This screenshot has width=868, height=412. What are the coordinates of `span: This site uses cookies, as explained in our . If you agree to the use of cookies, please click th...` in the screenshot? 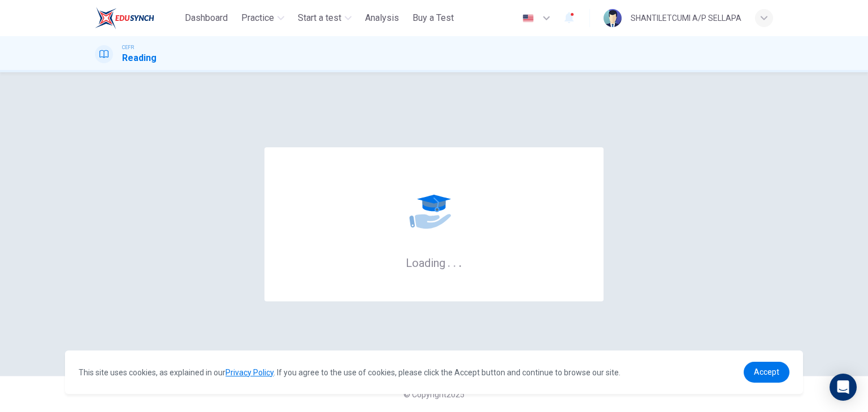 It's located at (349, 372).